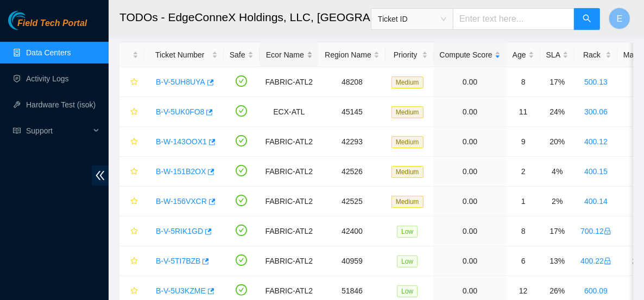  What do you see at coordinates (557, 172) in the screenshot?
I see `td: 4%` at bounding box center [557, 172].